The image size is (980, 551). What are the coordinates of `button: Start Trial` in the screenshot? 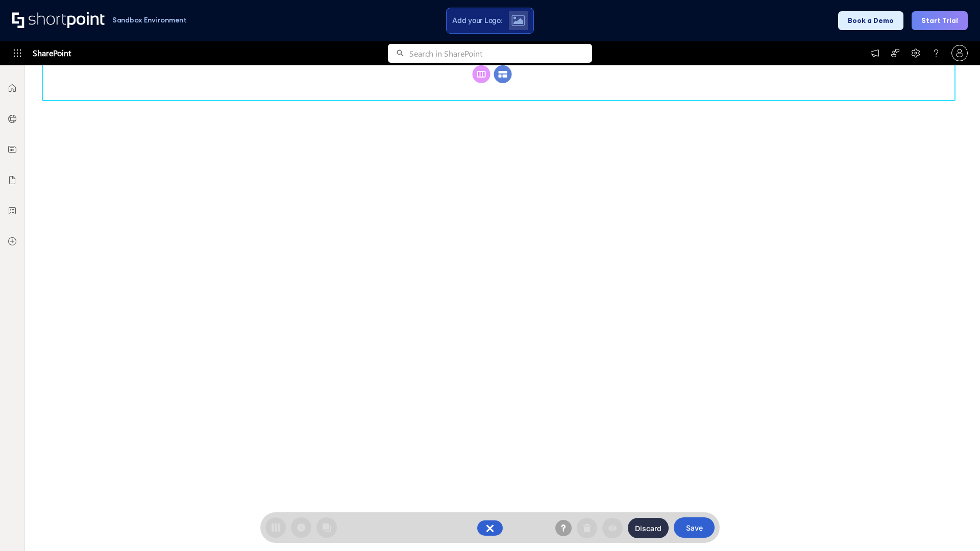 It's located at (939, 20).